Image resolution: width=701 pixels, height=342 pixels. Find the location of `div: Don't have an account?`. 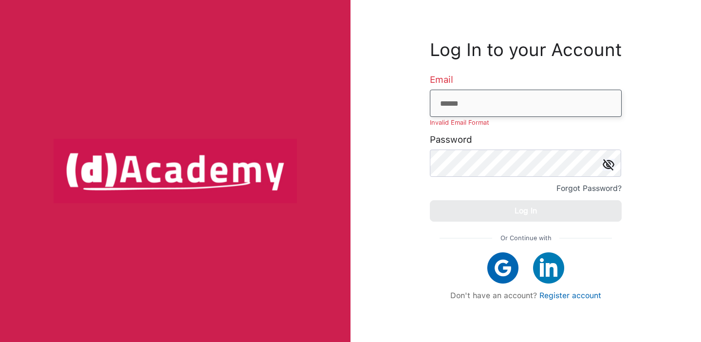

div: Don't have an account? is located at coordinates (526, 295).